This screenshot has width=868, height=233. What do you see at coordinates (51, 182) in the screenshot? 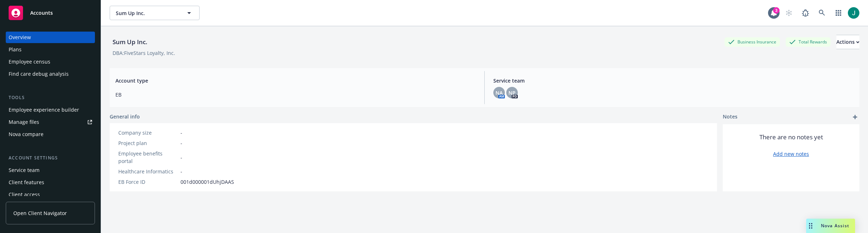
I see `a: Client features` at bounding box center [51, 182].